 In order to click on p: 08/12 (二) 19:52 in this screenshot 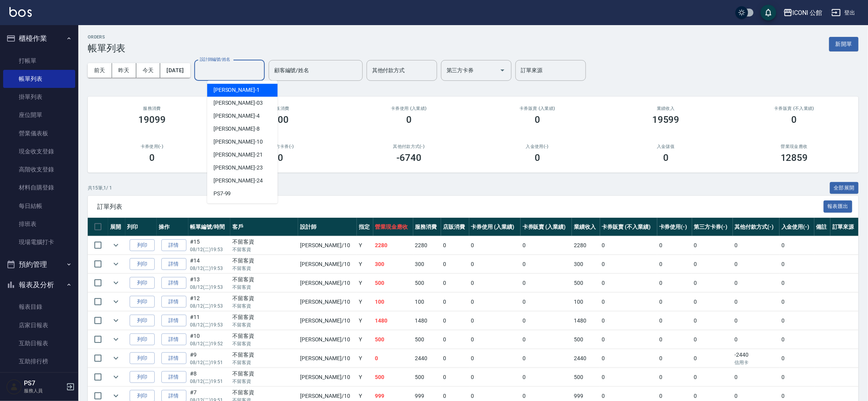, I will do `click(209, 343)`.